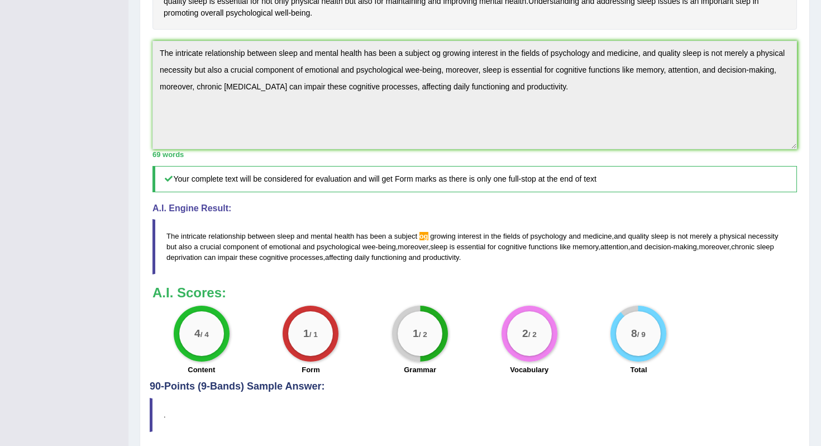  I want to click on span: The, so click(173, 236).